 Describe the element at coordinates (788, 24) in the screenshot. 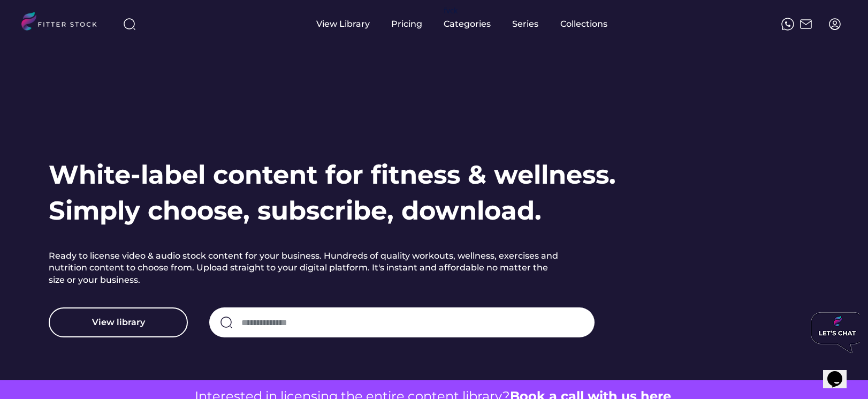

I see `img: meteor-icons_whatsapp%20%281%29.svg` at that location.